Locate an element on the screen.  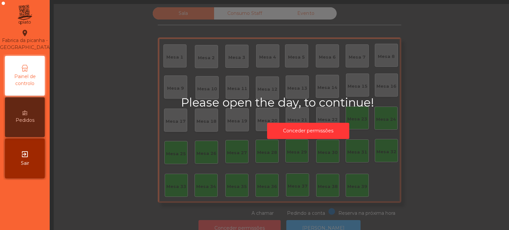
span: Pedidos is located at coordinates (25, 120).